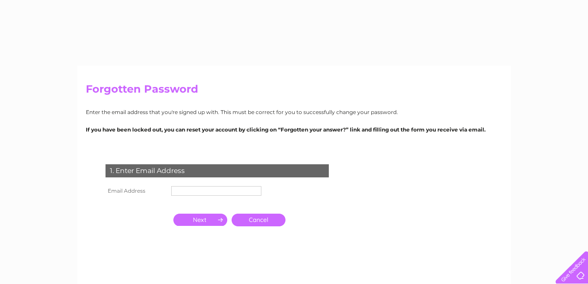 This screenshot has width=588, height=284. Describe the element at coordinates (136, 191) in the screenshot. I see `th: Email Address` at that location.